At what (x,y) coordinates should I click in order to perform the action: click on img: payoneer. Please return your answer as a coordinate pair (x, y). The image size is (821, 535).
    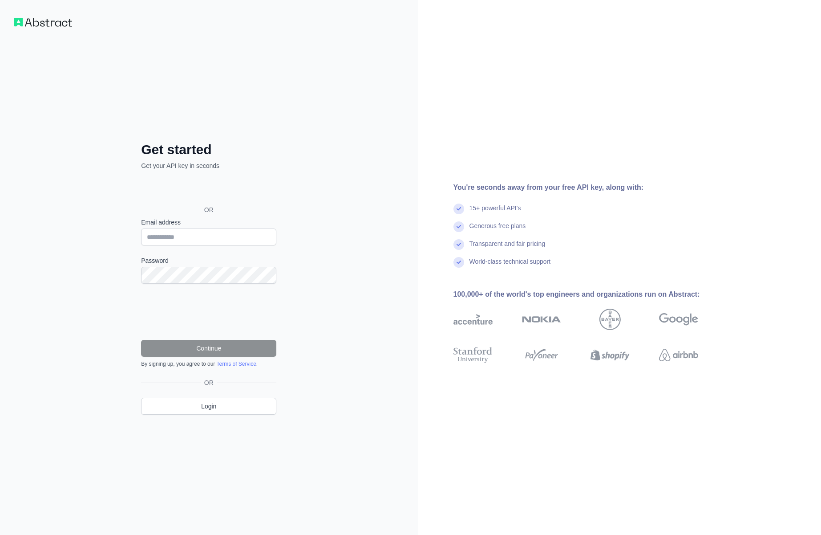
    Looking at the image, I should click on (542, 355).